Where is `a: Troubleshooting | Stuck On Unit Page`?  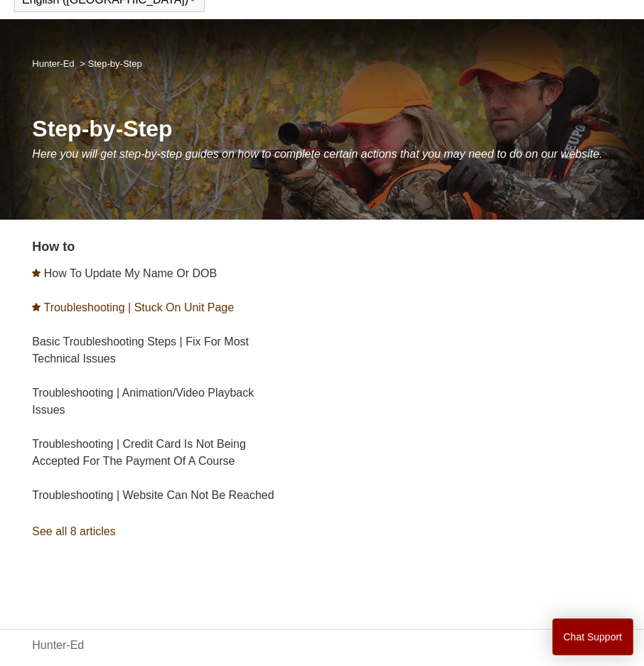
a: Troubleshooting | Stuck On Unit Page is located at coordinates (139, 307).